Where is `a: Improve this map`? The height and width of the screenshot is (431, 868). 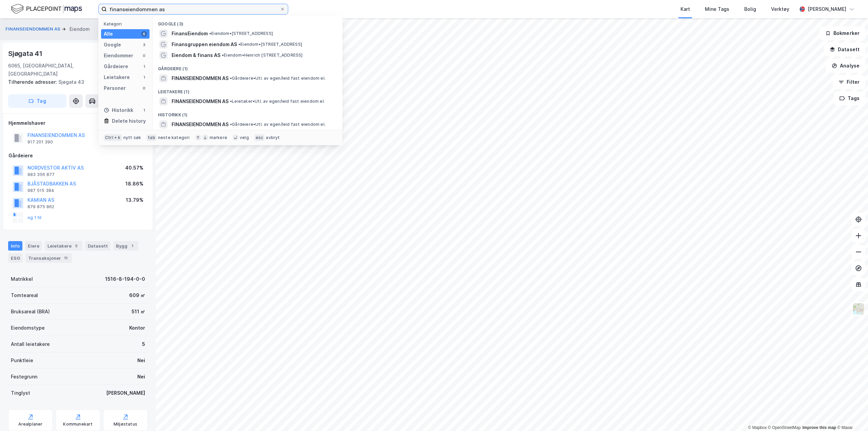
a: Improve this map is located at coordinates (819, 428).